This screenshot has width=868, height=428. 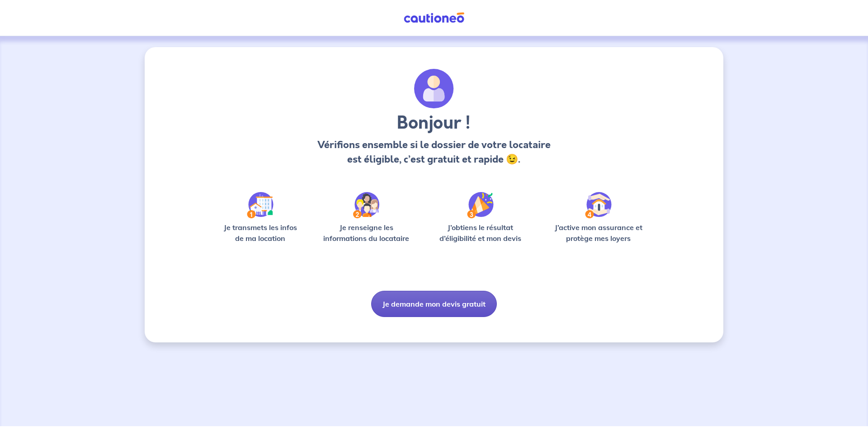 What do you see at coordinates (434, 304) in the screenshot?
I see `button: Je demande mon devis gratuit` at bounding box center [434, 304].